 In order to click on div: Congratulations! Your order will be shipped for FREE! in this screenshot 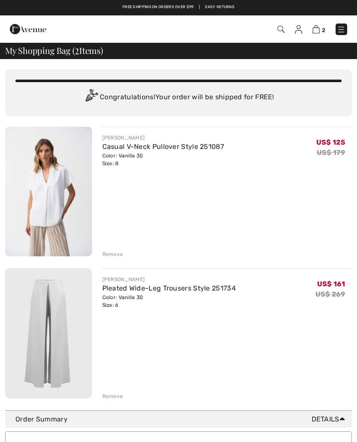, I will do `click(178, 98)`.